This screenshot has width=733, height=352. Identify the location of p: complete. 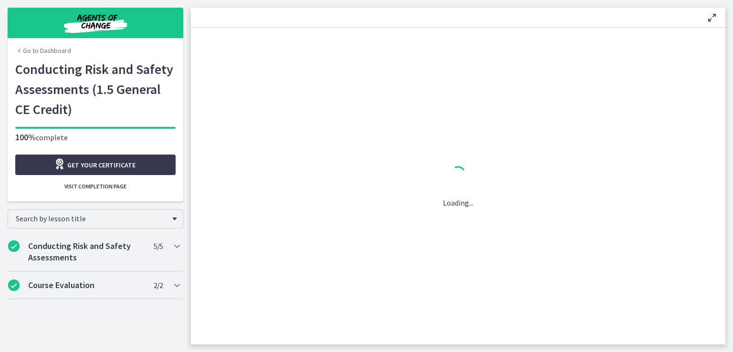
(95, 137).